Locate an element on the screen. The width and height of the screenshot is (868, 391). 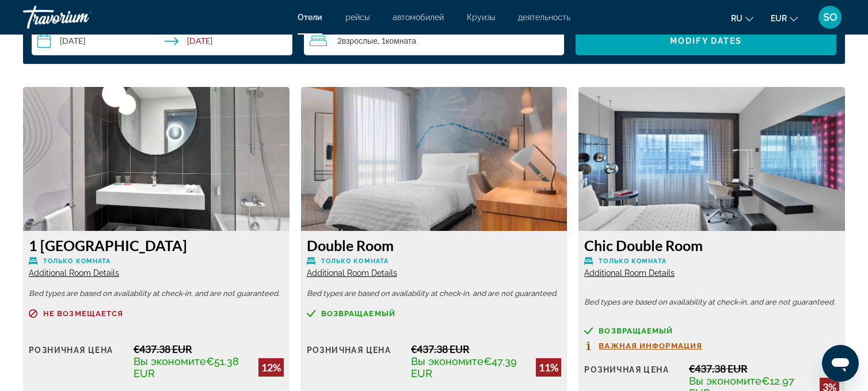
span: SO is located at coordinates (830, 17).